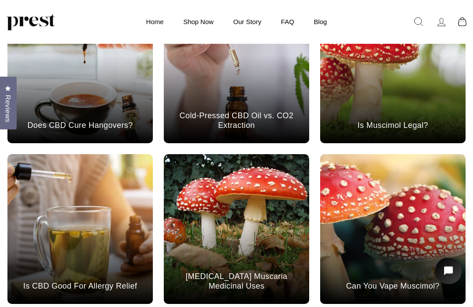 This screenshot has width=473, height=307. What do you see at coordinates (8, 109) in the screenshot?
I see `span: Reviews` at bounding box center [8, 109].